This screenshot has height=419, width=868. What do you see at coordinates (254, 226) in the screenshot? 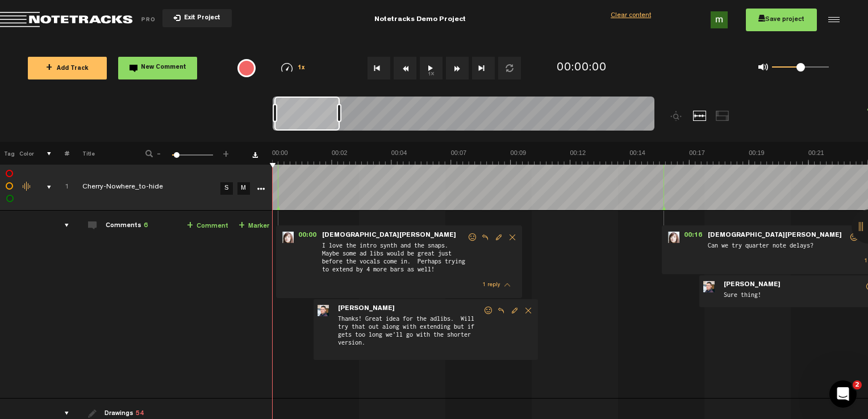
I see `a: Marker` at bounding box center [254, 226].